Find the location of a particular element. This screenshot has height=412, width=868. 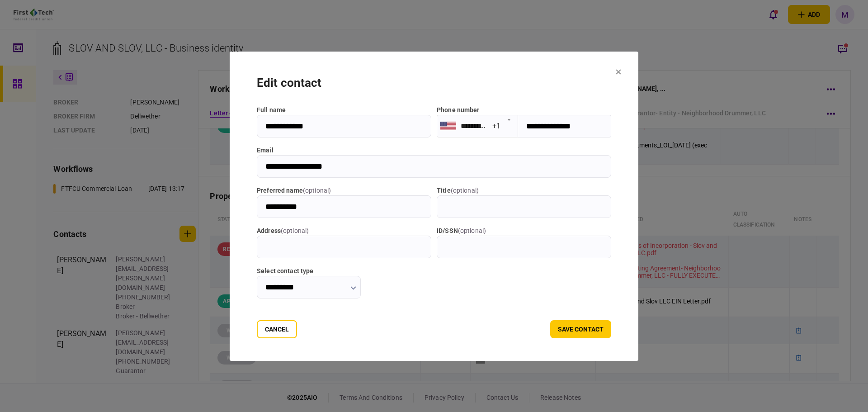

div: edit contact is located at coordinates (434, 83).